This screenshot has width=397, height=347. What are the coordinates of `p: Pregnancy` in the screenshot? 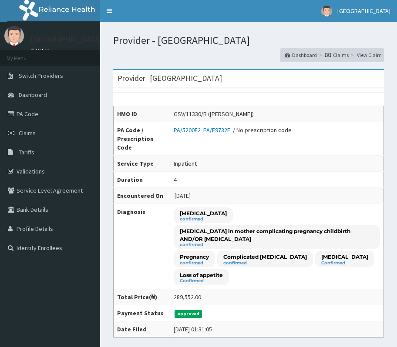 It's located at (194, 257).